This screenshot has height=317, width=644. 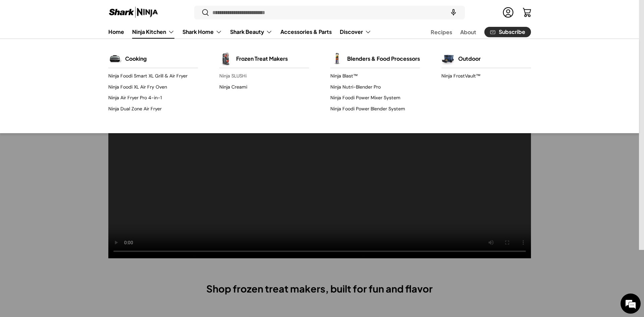 What do you see at coordinates (441, 32) in the screenshot?
I see `a: Recipes` at bounding box center [441, 32].